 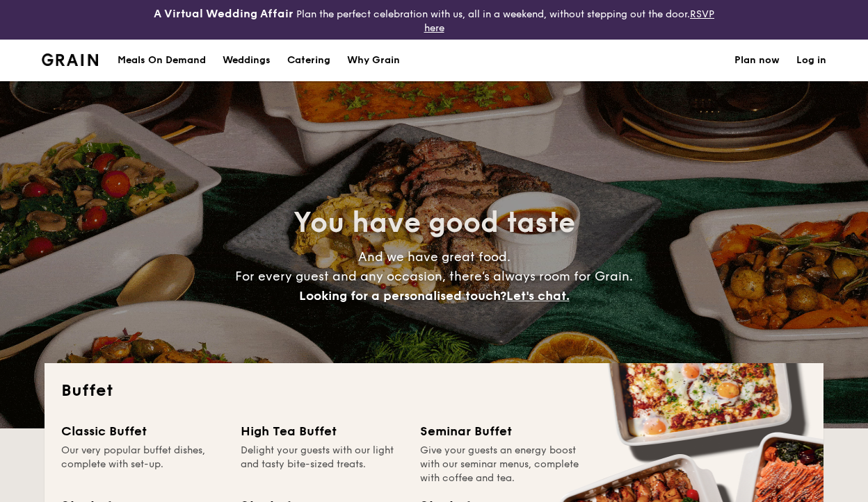 I want to click on div: Weddings, so click(x=246, y=60).